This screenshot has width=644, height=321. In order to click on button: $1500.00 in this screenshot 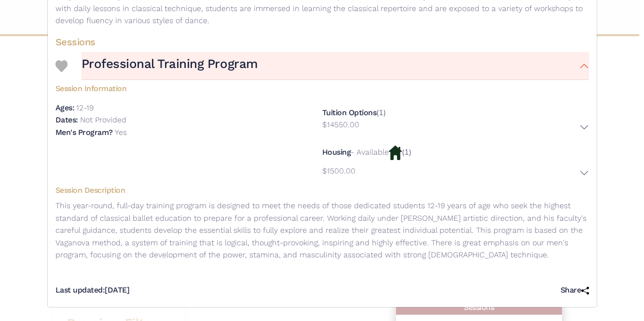, I will do `click(455, 173)`.